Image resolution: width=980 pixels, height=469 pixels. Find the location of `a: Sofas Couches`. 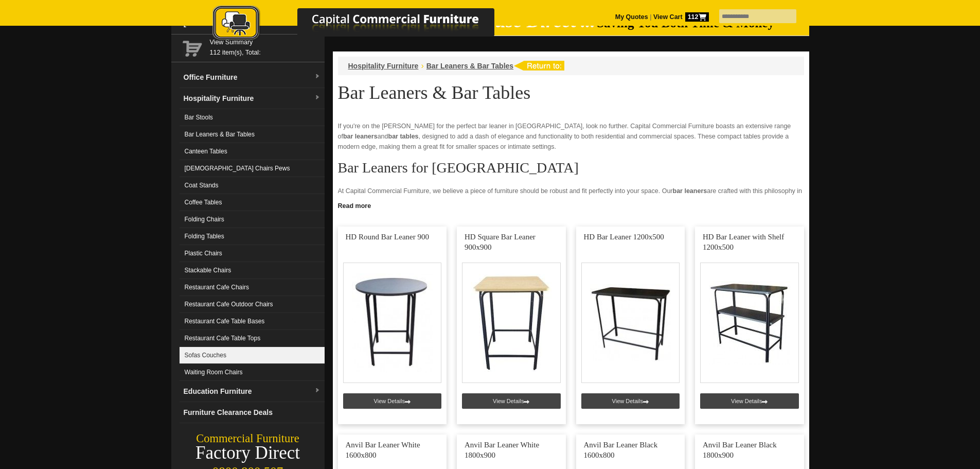

a: Sofas Couches is located at coordinates (252, 355).